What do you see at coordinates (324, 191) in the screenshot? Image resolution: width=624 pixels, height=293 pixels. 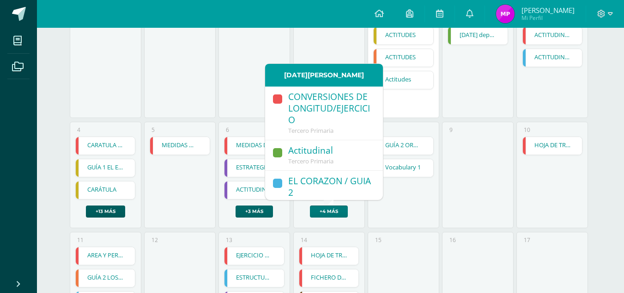 I see `a: EL CORAZON / GUIA 2Tercero Primaria` at bounding box center [324, 191].